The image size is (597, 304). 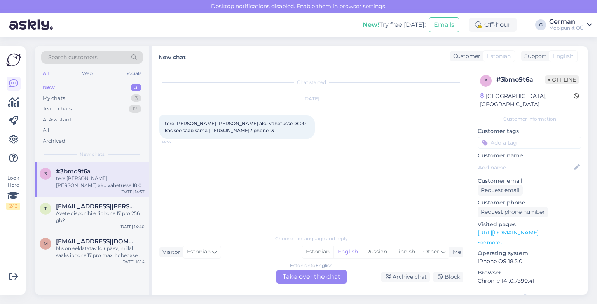 What do you see at coordinates (135, 109) in the screenshot?
I see `div: 17` at bounding box center [135, 109].